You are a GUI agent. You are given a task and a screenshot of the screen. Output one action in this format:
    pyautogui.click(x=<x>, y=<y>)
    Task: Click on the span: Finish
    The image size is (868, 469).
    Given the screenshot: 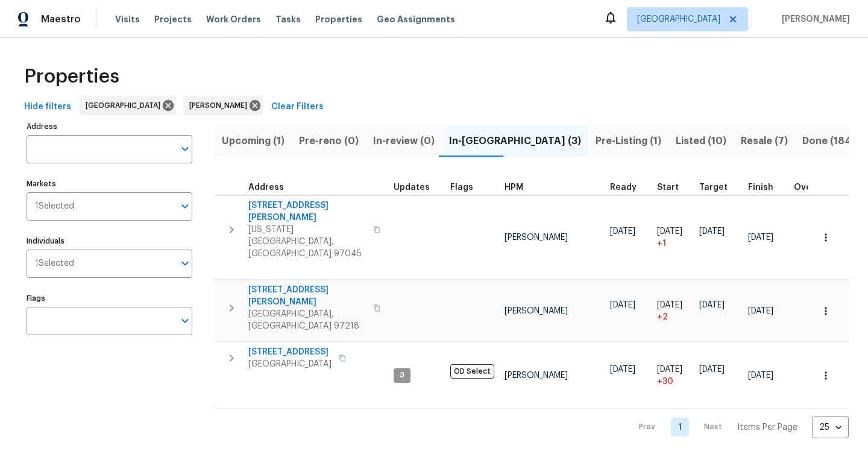 What is the action you would take?
    pyautogui.click(x=761, y=188)
    